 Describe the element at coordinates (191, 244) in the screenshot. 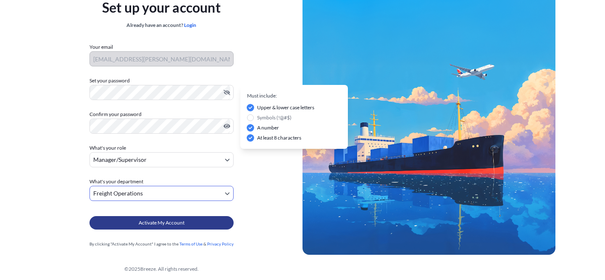

I see `a: Terms of Use` at that location.